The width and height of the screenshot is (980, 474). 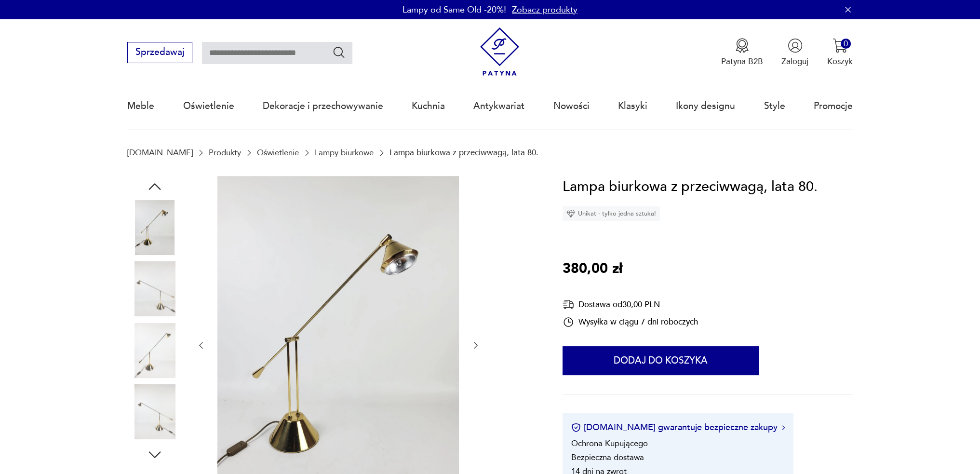 I want to click on button: Patyna B2B, so click(x=742, y=53).